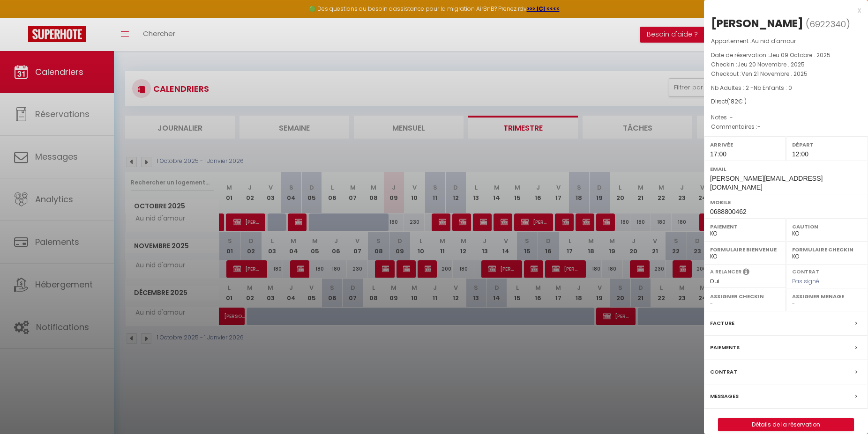 The image size is (868, 434). Describe the element at coordinates (733, 101) in the screenshot. I see `span: 182` at that location.